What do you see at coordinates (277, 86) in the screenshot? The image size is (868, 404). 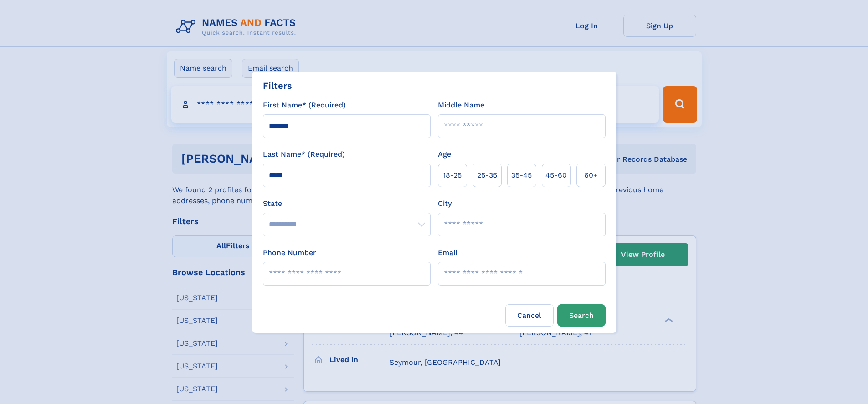 I see `div: Filters` at bounding box center [277, 86].